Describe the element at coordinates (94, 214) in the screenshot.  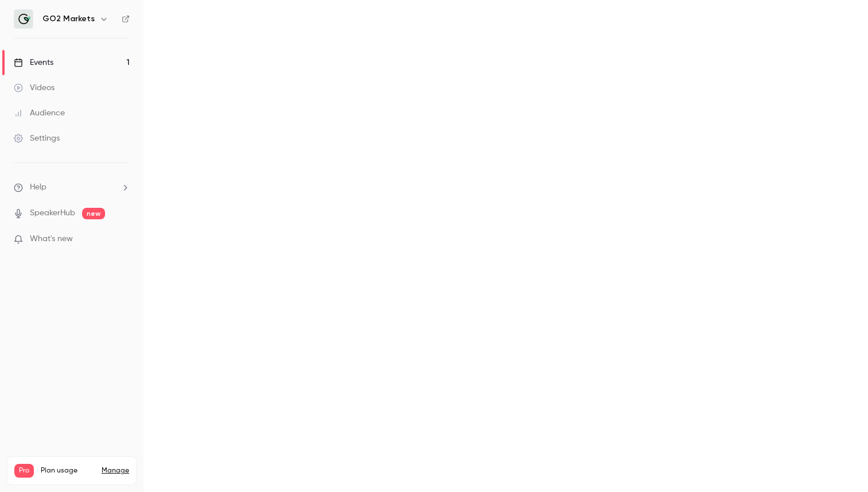
I see `span: new` at that location.